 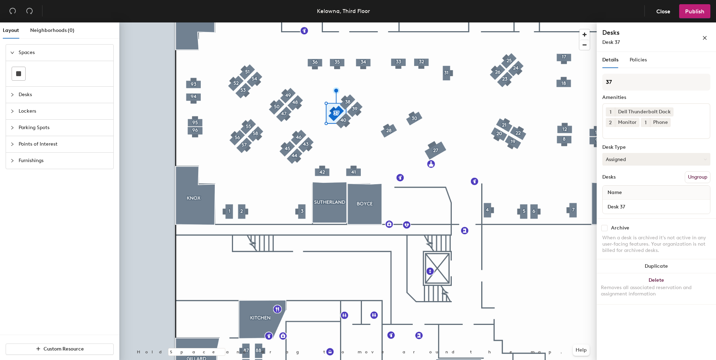 I want to click on div: Desks, so click(x=609, y=177).